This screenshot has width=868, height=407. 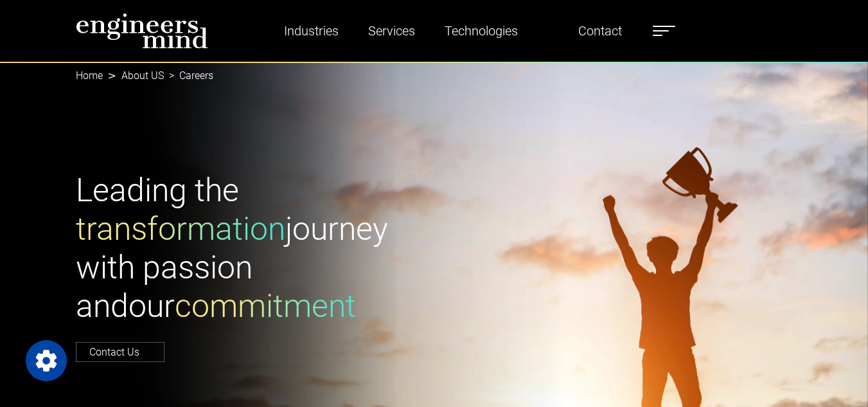 What do you see at coordinates (599, 31) in the screenshot?
I see `a: Contact` at bounding box center [599, 31].